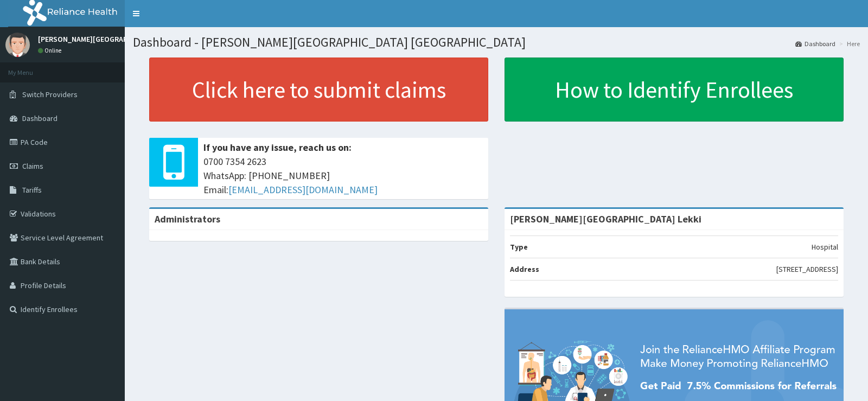  Describe the element at coordinates (524, 269) in the screenshot. I see `b: Address` at that location.